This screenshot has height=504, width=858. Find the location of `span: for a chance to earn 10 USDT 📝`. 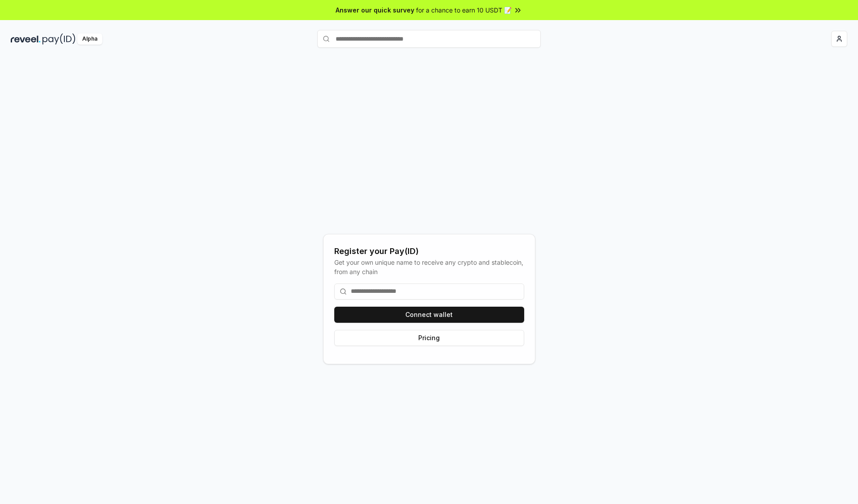

span: for a chance to earn 10 USDT 📝 is located at coordinates (464, 10).